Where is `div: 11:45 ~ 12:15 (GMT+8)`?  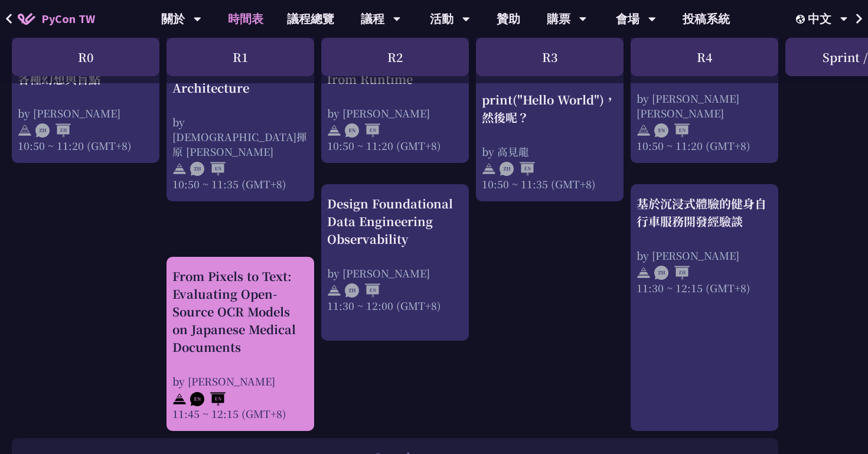 div: 11:45 ~ 12:15 (GMT+8) is located at coordinates (240, 414).